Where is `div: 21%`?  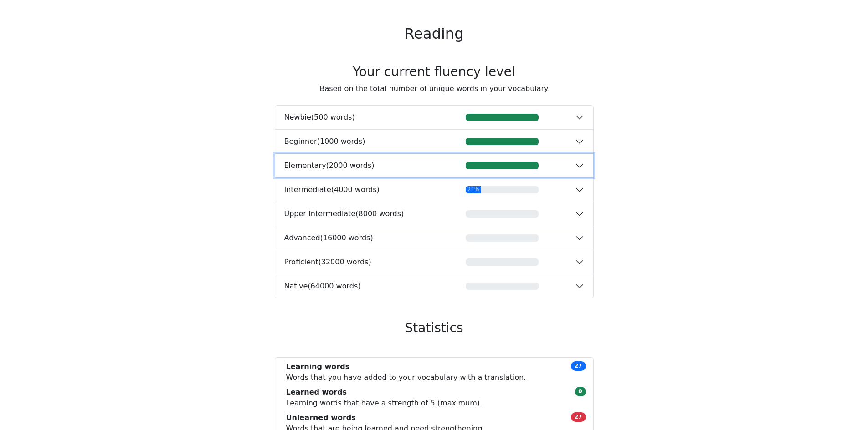 div: 21% is located at coordinates (473, 190).